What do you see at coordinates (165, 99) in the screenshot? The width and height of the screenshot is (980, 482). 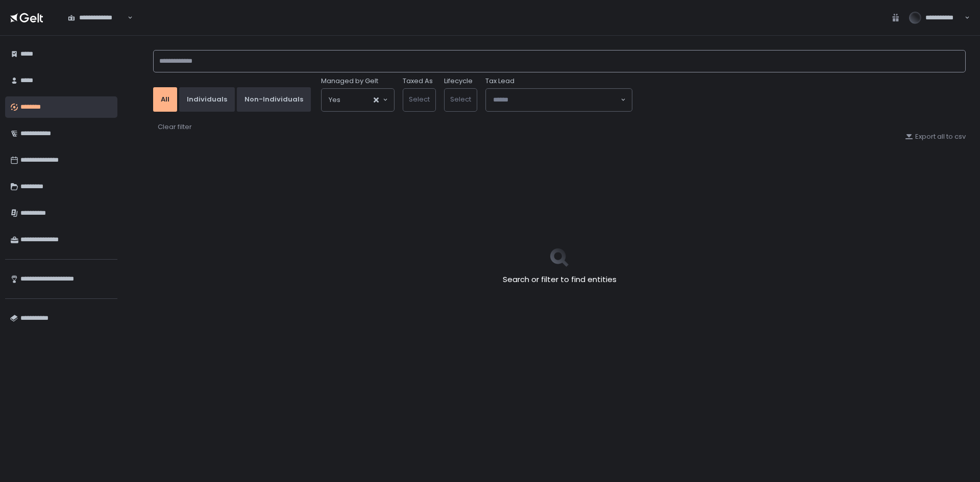 I see `div: All` at bounding box center [165, 99].